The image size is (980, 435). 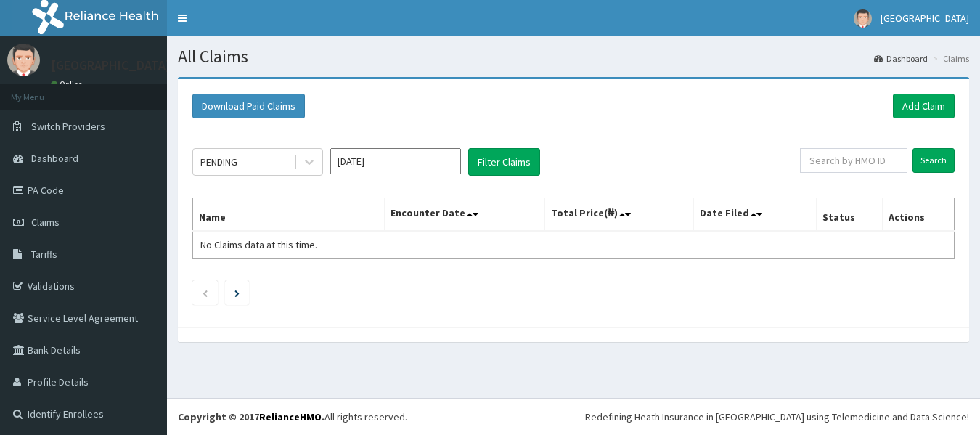 What do you see at coordinates (754, 215) in the screenshot?
I see `th: Date Filed` at bounding box center [754, 215].